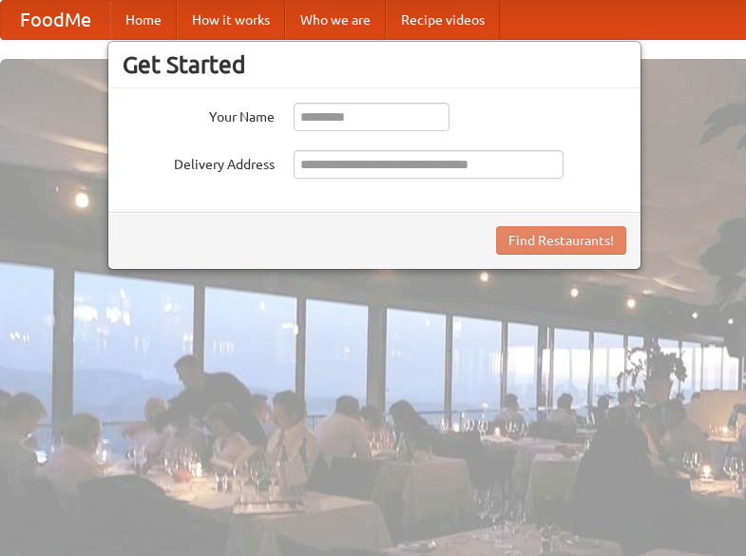  I want to click on a: How it works, so click(231, 20).